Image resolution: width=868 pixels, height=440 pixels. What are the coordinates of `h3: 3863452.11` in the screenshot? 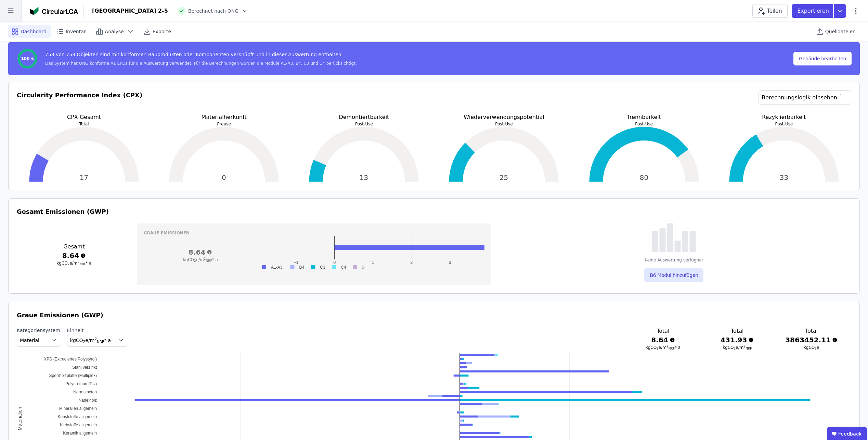 It's located at (811, 340).